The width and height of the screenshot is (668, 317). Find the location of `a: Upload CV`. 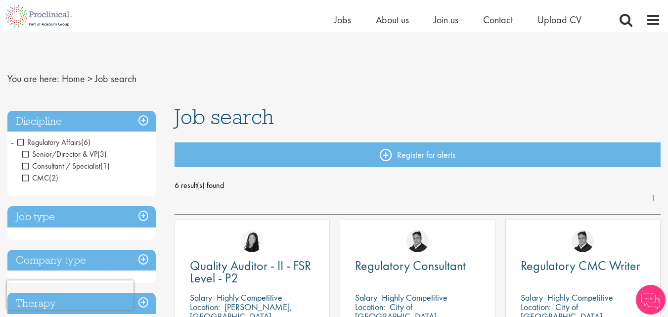

a: Upload CV is located at coordinates (559, 20).